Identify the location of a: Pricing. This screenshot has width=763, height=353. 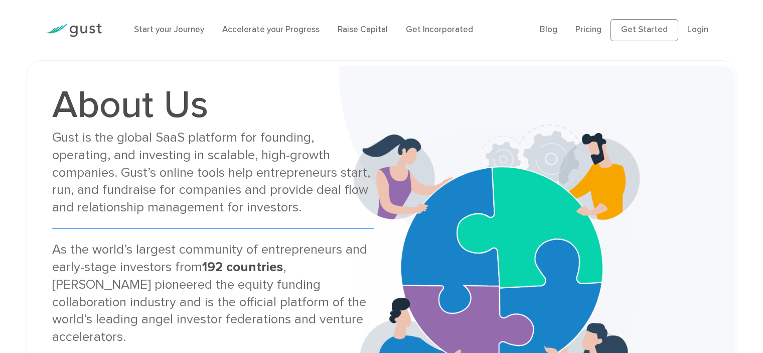
(589, 30).